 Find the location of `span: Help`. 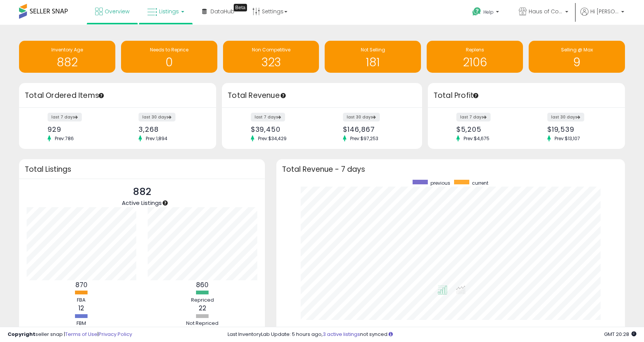

span: Help is located at coordinates (489, 12).